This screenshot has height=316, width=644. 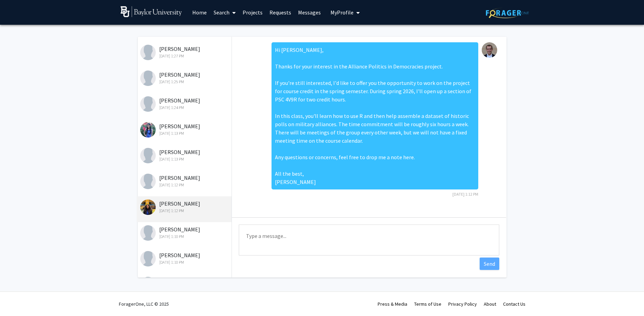 I want to click on a: Privacy Policy, so click(x=462, y=304).